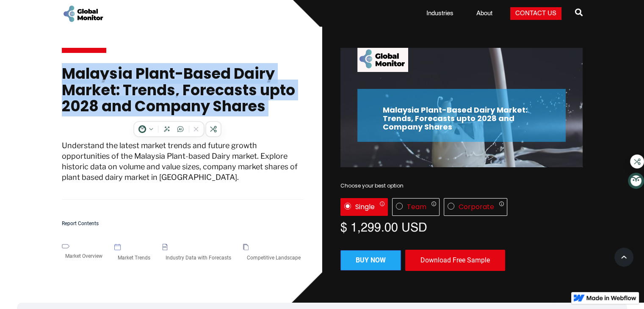 The width and height of the screenshot is (644, 309). What do you see at coordinates (484, 14) in the screenshot?
I see `a: About` at bounding box center [484, 14].